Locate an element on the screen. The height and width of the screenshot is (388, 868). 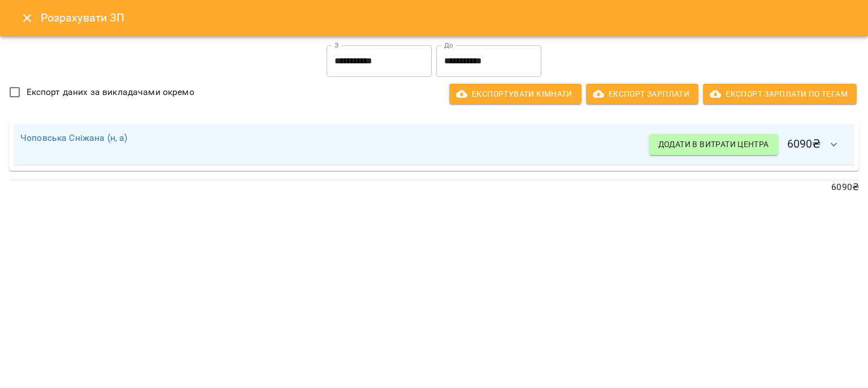
p: 6090 ₴ is located at coordinates (434, 187).